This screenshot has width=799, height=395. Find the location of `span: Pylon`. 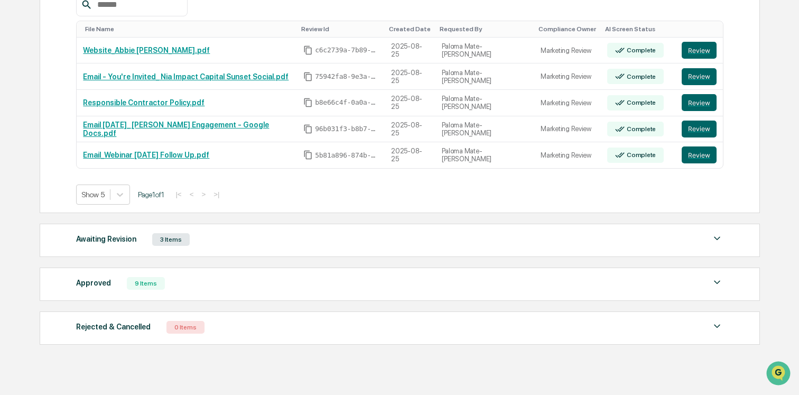

span: Pylon is located at coordinates (116, 183).